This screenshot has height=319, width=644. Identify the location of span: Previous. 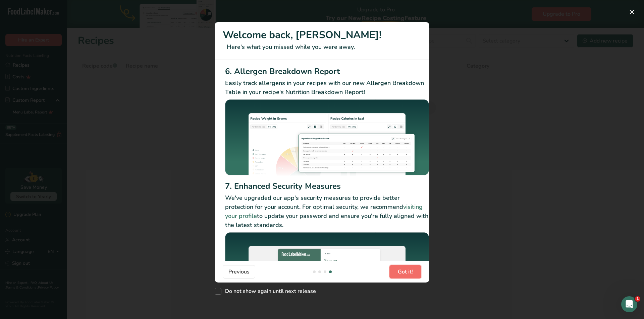
(239, 272).